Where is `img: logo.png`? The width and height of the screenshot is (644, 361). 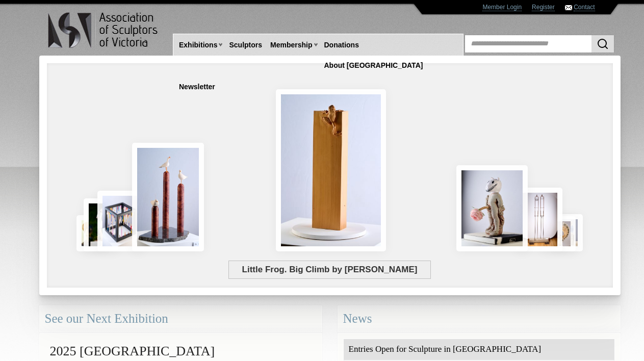
img: logo.png is located at coordinates (103, 30).